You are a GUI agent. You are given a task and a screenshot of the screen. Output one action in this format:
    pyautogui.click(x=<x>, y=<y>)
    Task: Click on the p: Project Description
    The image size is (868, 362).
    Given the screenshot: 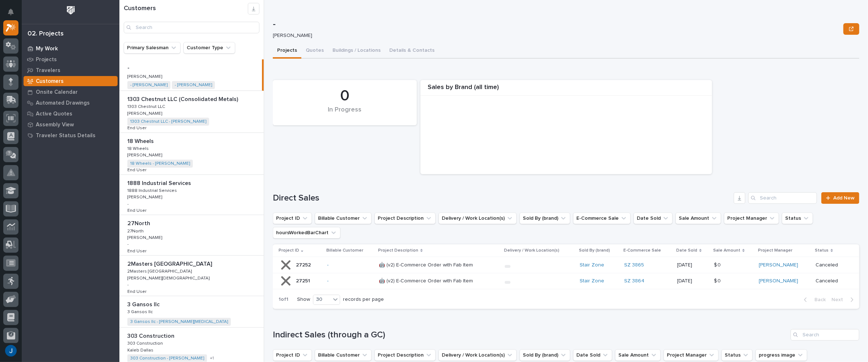 What is the action you would take?
    pyautogui.click(x=398, y=250)
    